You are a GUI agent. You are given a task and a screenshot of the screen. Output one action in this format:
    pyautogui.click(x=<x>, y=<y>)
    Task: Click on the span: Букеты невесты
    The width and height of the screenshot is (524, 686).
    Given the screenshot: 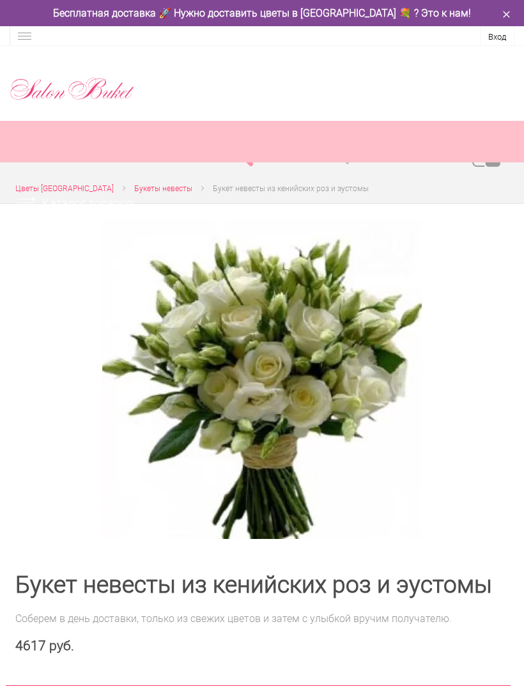 What is the action you would take?
    pyautogui.click(x=163, y=189)
    